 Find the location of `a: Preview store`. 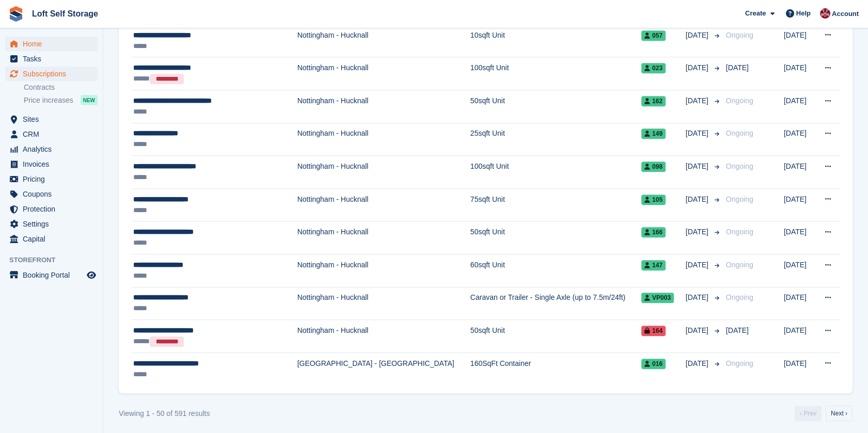

a: Preview store is located at coordinates (91, 275).